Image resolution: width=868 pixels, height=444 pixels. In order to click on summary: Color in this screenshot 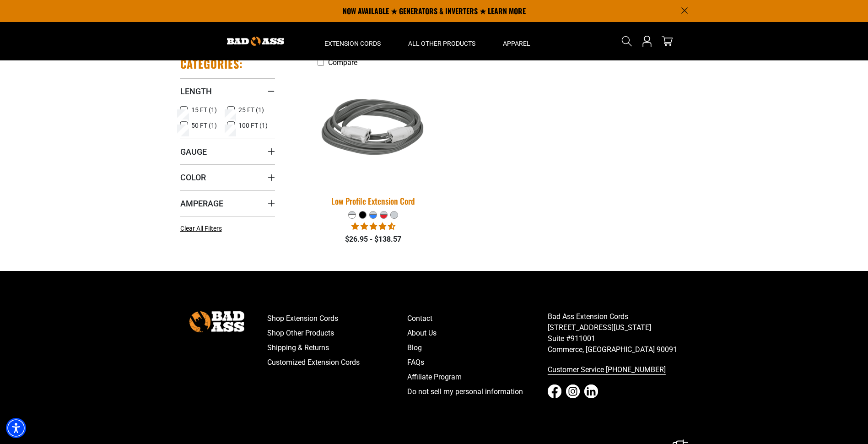, I will do `click(227, 177)`.